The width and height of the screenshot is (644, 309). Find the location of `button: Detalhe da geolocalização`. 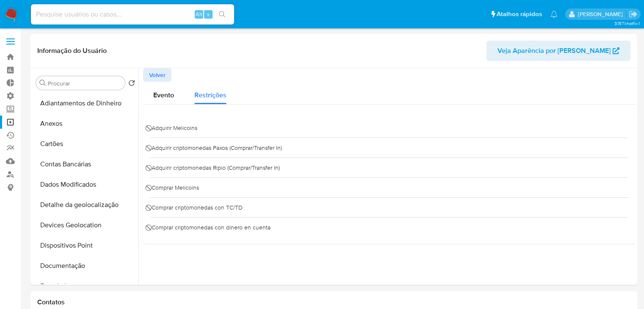

button: Detalhe da geolocalização is located at coordinates (85, 205).